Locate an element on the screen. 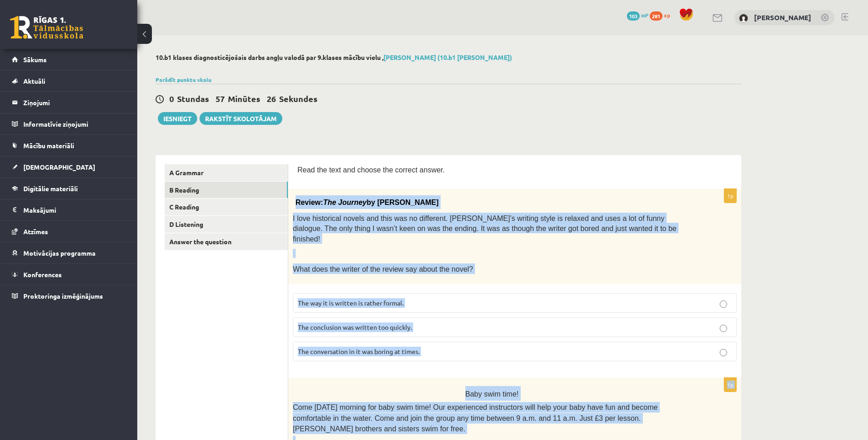  span: The Journey is located at coordinates (344, 202).